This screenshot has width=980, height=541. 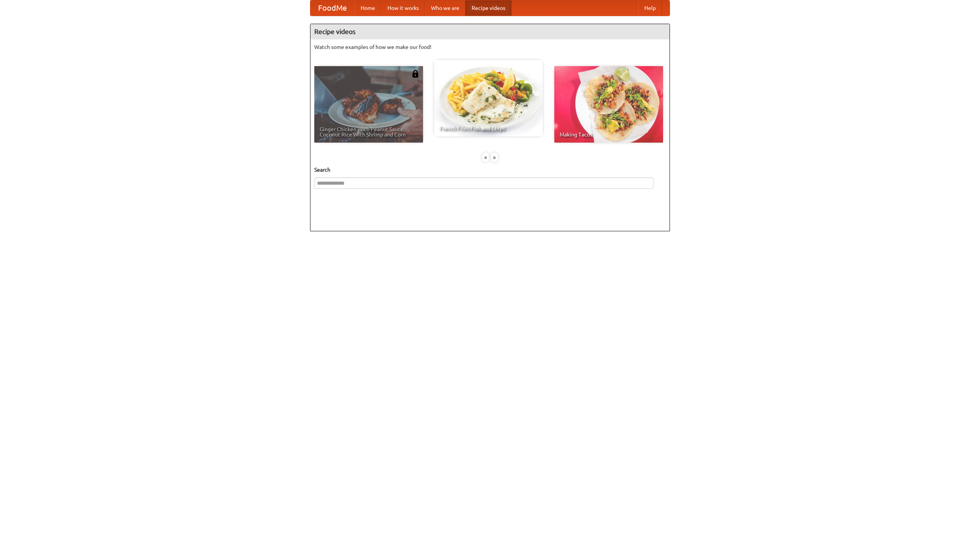 I want to click on a: How it works, so click(x=403, y=8).